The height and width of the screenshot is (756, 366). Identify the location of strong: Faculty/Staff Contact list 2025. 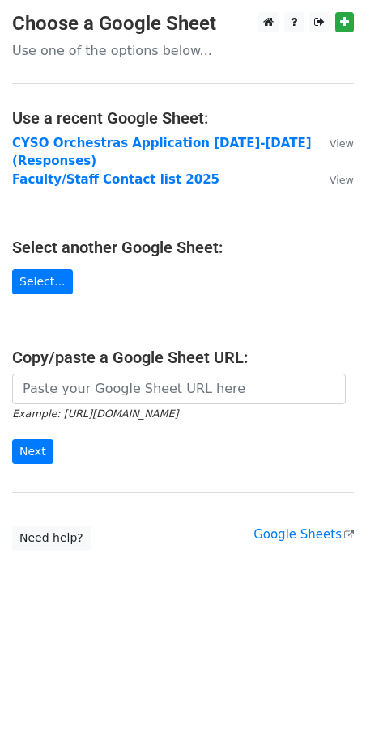
(116, 180).